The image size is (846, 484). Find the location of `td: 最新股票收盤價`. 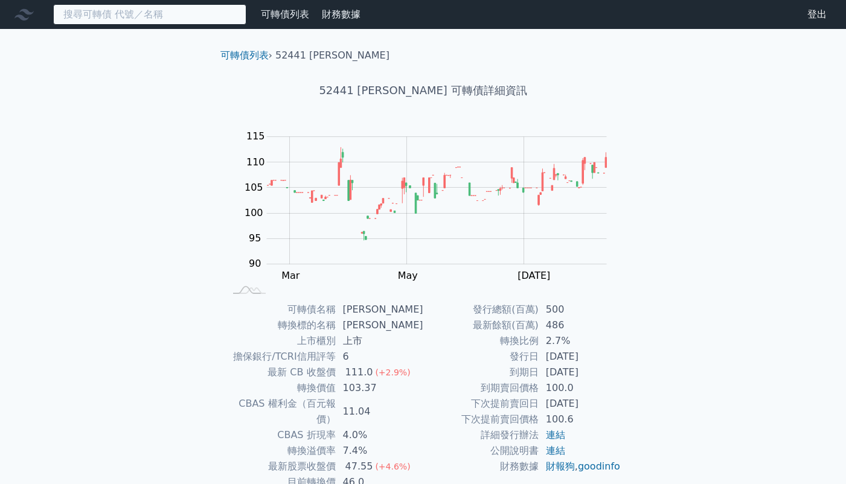

td: 最新股票收盤價 is located at coordinates (280, 467).